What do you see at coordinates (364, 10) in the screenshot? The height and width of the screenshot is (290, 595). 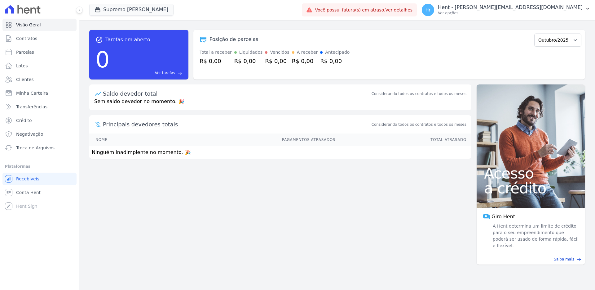 I see `span: Você possui fatura(s) em atraso.` at bounding box center [364, 10].